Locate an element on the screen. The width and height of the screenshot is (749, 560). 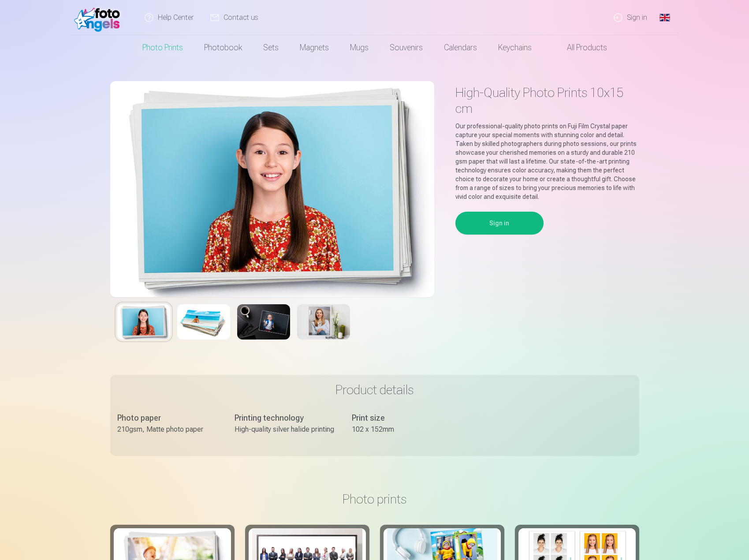
a: All products is located at coordinates (580, 48).